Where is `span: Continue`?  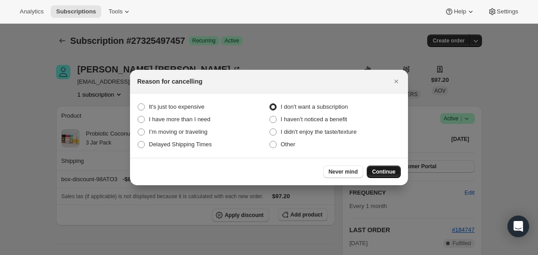 span: Continue is located at coordinates (384, 172).